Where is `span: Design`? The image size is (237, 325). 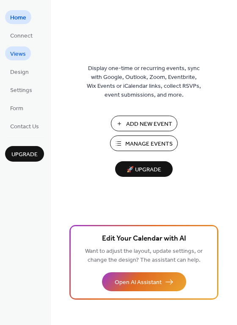
span: Design is located at coordinates (19, 72).